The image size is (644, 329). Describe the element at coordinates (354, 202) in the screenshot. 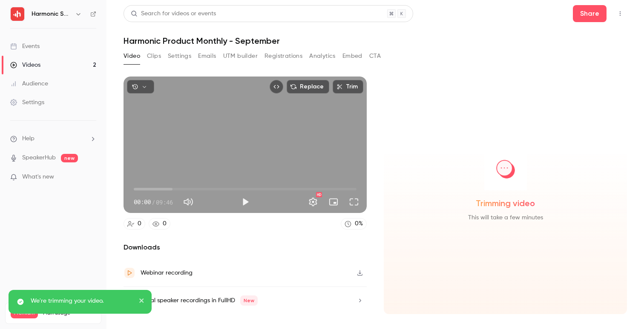

I see `div: Full screen` at that location.